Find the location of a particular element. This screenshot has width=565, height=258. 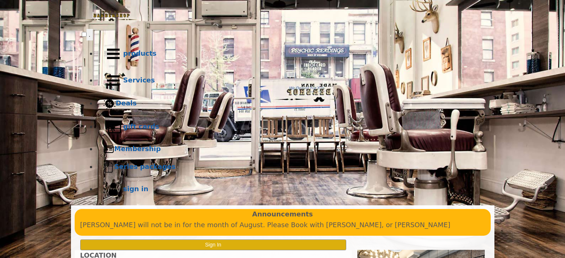

input: menu toggle is located at coordinates (84, 34).